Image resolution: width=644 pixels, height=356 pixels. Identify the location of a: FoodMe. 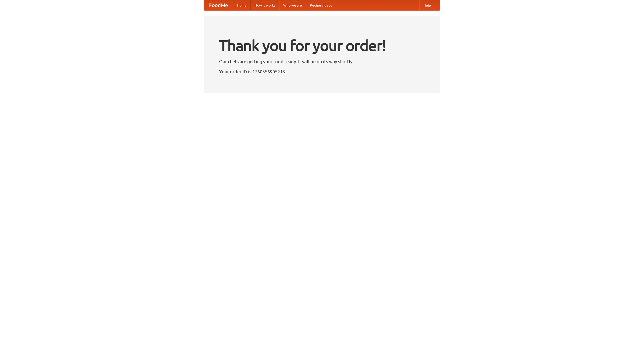
(218, 5).